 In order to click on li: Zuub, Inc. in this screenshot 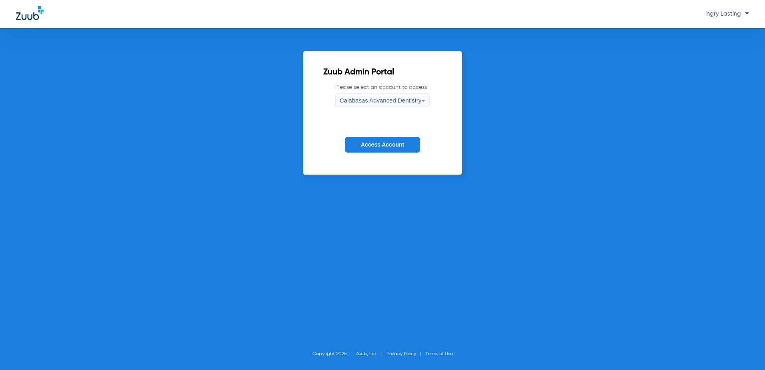, I will do `click(371, 354)`.